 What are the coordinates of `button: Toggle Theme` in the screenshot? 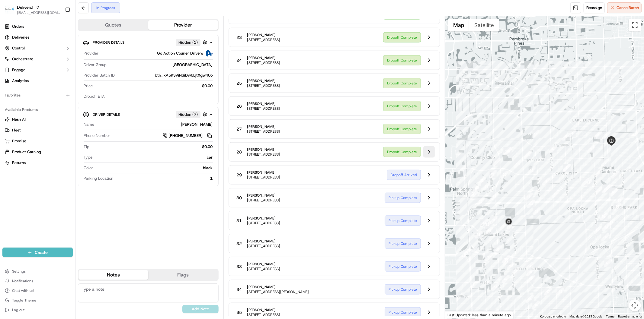 It's located at (37, 301).